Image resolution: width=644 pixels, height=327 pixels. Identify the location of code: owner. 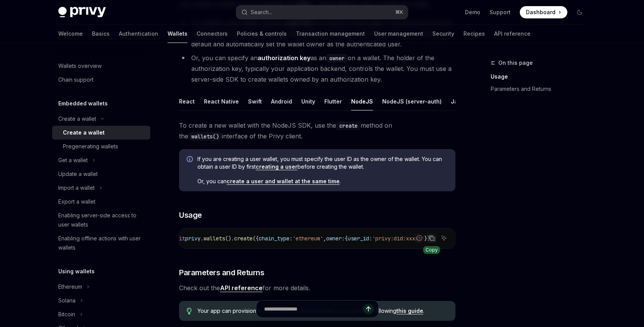
(337, 59).